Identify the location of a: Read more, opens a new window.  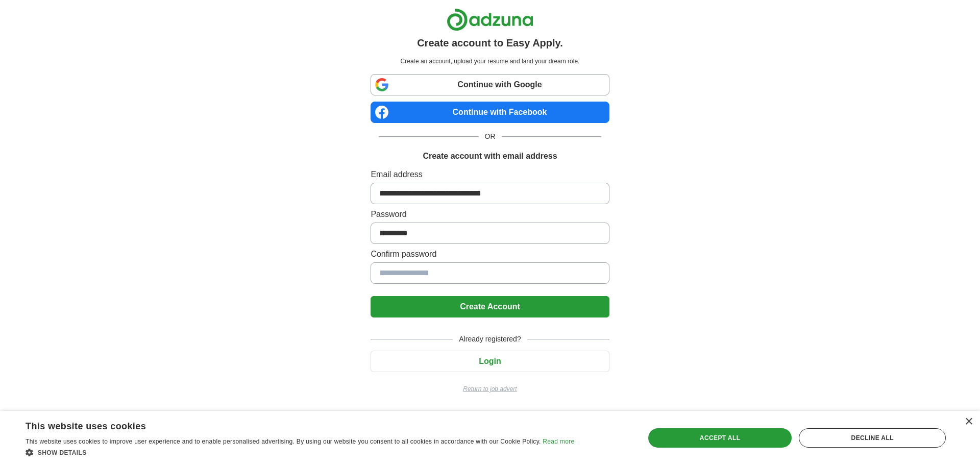
(558, 441).